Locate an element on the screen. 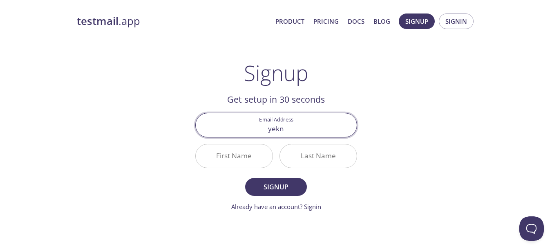 The width and height of the screenshot is (552, 245). a: testmail.app is located at coordinates (173, 21).